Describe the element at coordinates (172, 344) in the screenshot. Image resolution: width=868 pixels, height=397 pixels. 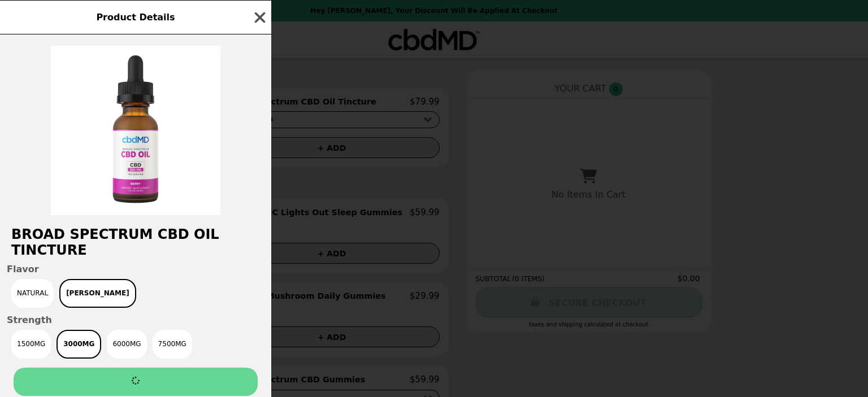
I see `button: 7500MG` at that location.